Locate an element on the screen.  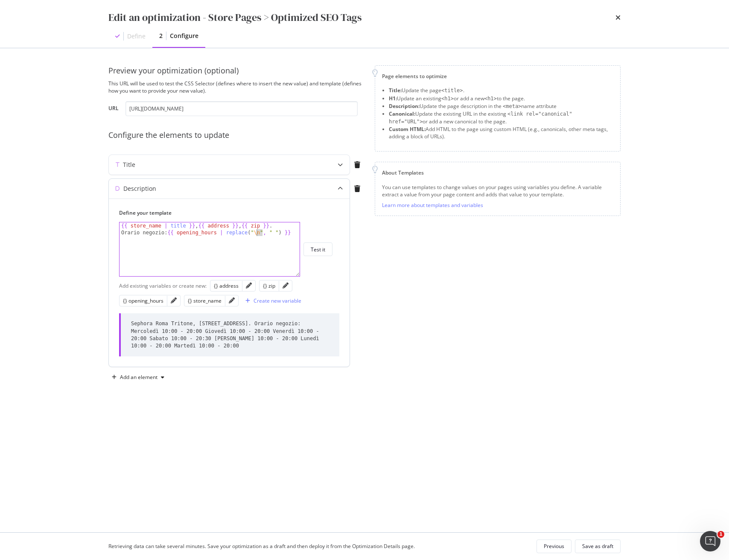
div: {} address is located at coordinates (227, 285).